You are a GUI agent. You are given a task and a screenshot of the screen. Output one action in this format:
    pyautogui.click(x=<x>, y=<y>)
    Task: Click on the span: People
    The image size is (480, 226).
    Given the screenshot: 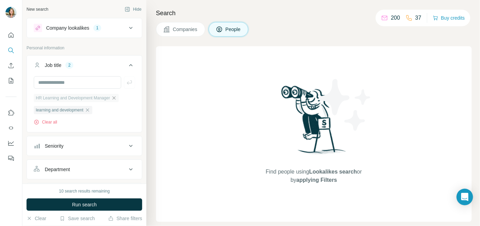 What is the action you would take?
    pyautogui.click(x=234, y=29)
    